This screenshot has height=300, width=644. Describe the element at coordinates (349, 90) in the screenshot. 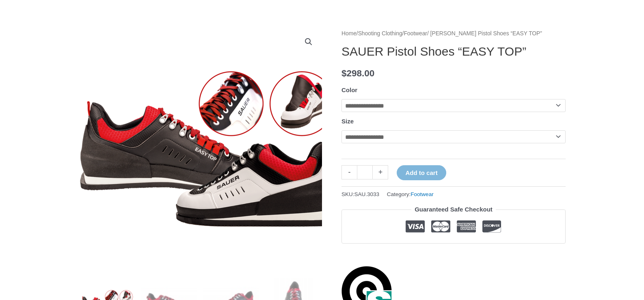

I see `label: Color` at that location.